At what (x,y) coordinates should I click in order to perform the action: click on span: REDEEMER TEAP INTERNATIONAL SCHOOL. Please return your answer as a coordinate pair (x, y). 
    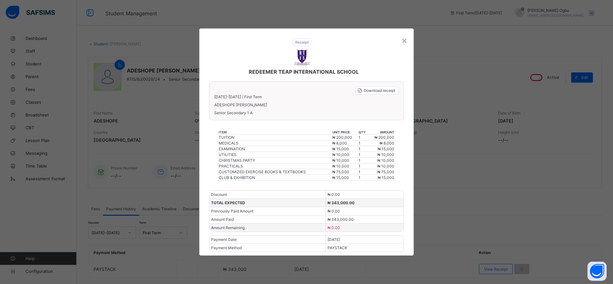
    Looking at the image, I should click on (304, 72).